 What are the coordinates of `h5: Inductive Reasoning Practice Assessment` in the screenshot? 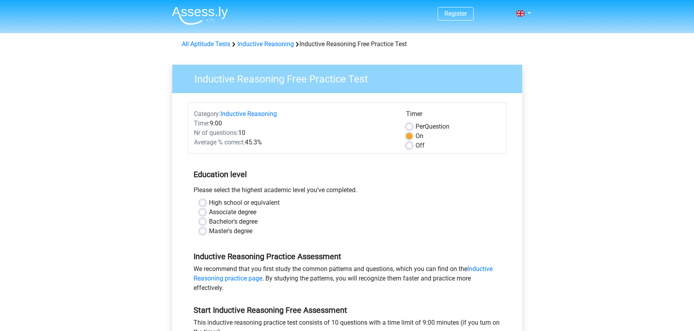 It's located at (347, 257).